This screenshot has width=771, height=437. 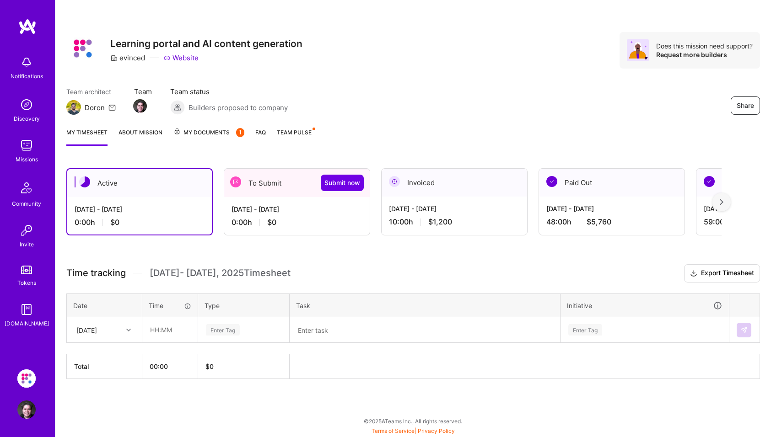 What do you see at coordinates (170, 367) in the screenshot?
I see `th: 00:00` at bounding box center [170, 367].